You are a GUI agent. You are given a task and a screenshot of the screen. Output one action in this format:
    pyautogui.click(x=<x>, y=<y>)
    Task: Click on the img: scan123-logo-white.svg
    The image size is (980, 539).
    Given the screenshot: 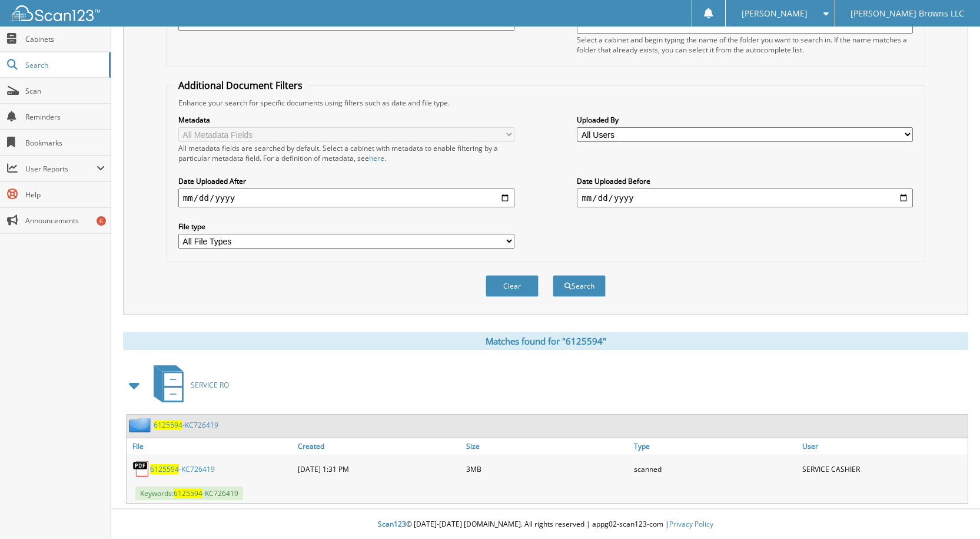 What is the action you would take?
    pyautogui.click(x=56, y=13)
    